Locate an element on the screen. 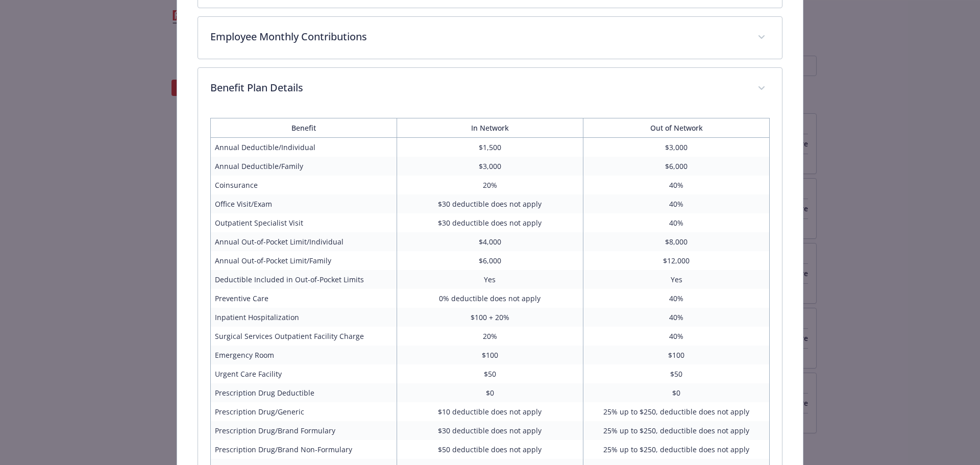  td: Coinsurance is located at coordinates (303, 185).